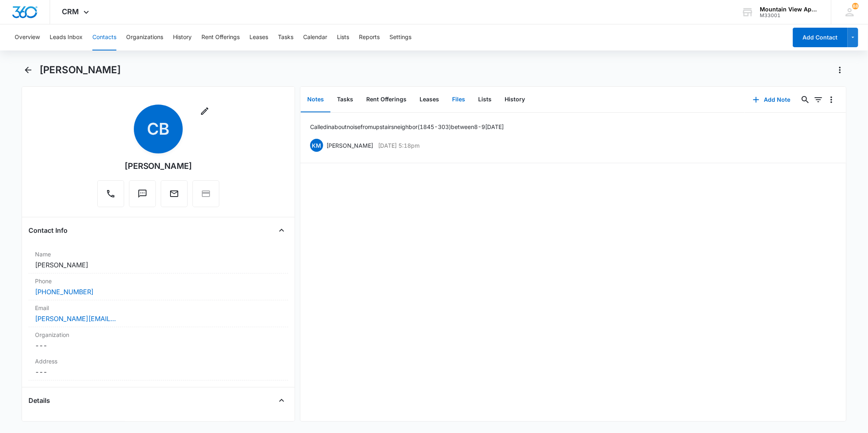 Image resolution: width=868 pixels, height=433 pixels. What do you see at coordinates (317, 145) in the screenshot?
I see `span: KM` at bounding box center [317, 145].